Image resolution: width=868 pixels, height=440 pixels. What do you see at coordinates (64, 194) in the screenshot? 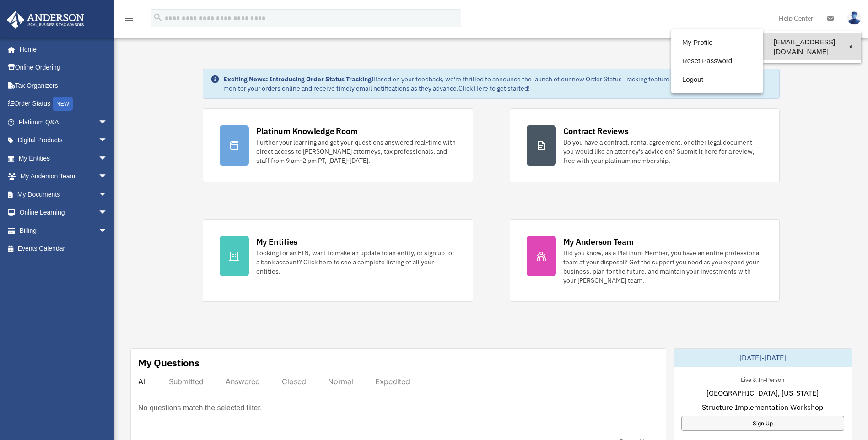
I see `a: My Documentsarrow_drop_down` at bounding box center [64, 194].